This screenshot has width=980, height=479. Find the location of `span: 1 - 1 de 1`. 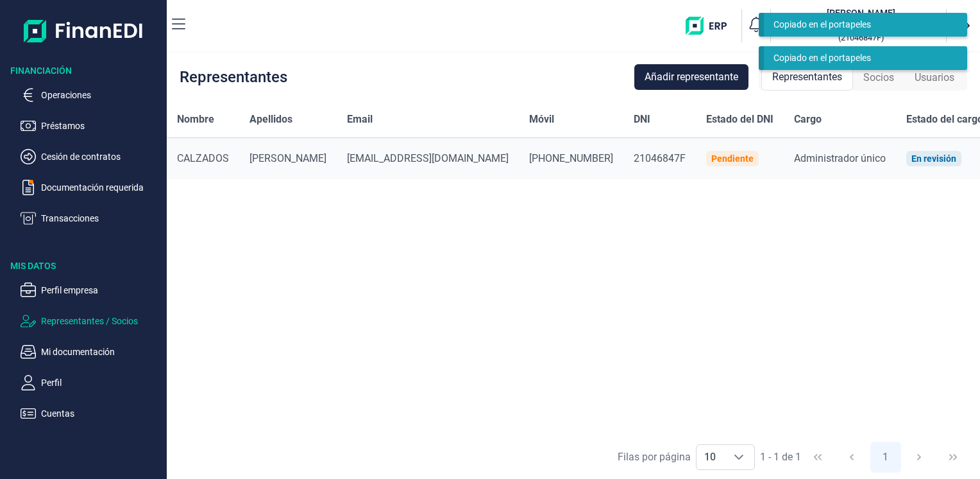

span: 1 - 1 de 1 is located at coordinates (780, 457).